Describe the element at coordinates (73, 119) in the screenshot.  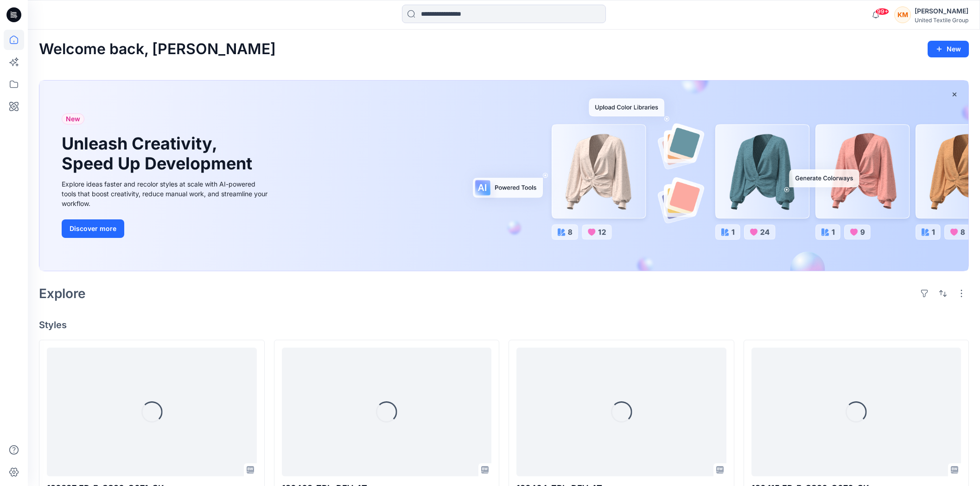
I see `span: New` at that location.